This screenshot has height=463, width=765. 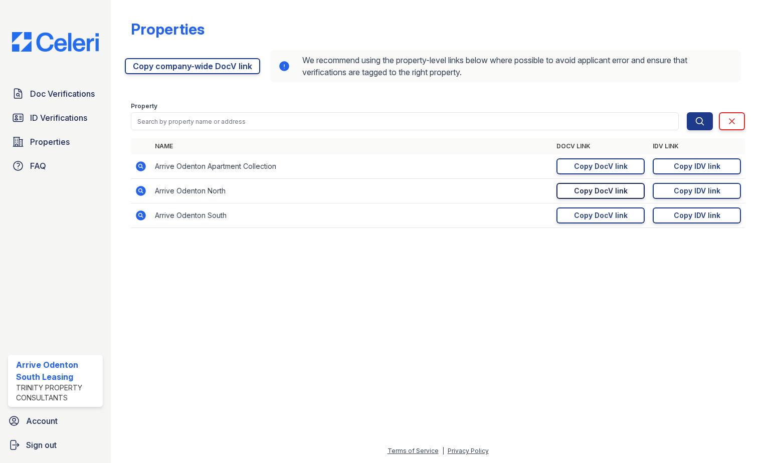 What do you see at coordinates (55, 445) in the screenshot?
I see `button: Sign out` at bounding box center [55, 445].